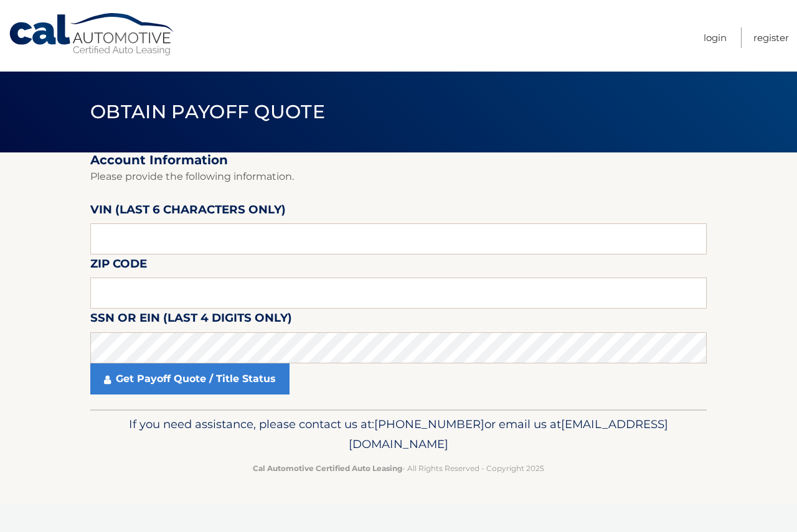 The height and width of the screenshot is (532, 797). I want to click on a: Cal Automotive, so click(92, 34).